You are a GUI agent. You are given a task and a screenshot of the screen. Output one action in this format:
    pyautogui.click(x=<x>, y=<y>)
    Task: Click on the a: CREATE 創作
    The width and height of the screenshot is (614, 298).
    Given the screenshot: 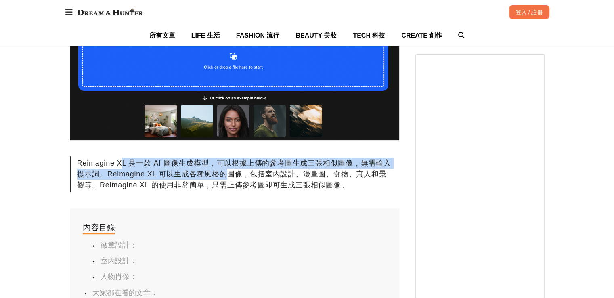 What is the action you would take?
    pyautogui.click(x=422, y=35)
    